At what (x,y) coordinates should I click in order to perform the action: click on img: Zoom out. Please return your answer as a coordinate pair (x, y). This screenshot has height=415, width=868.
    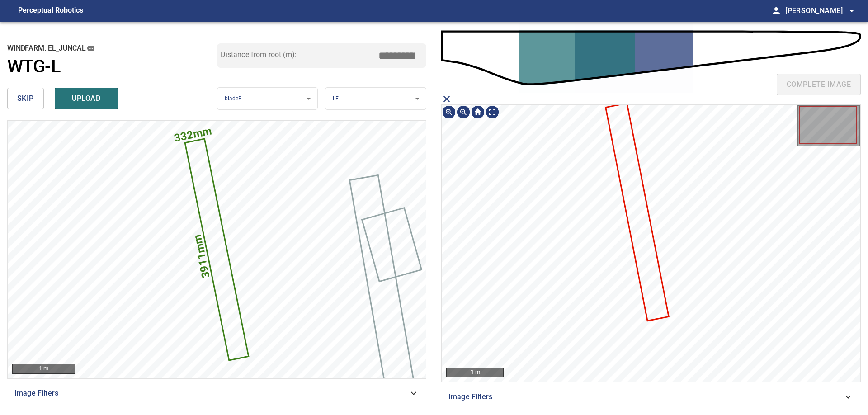
    Looking at the image, I should click on (463, 112).